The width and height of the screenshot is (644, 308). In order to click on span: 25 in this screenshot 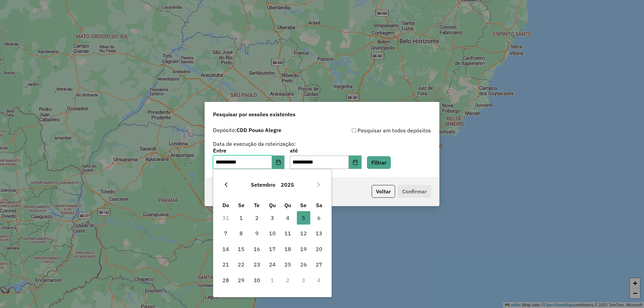, I will do `click(288, 265)`.